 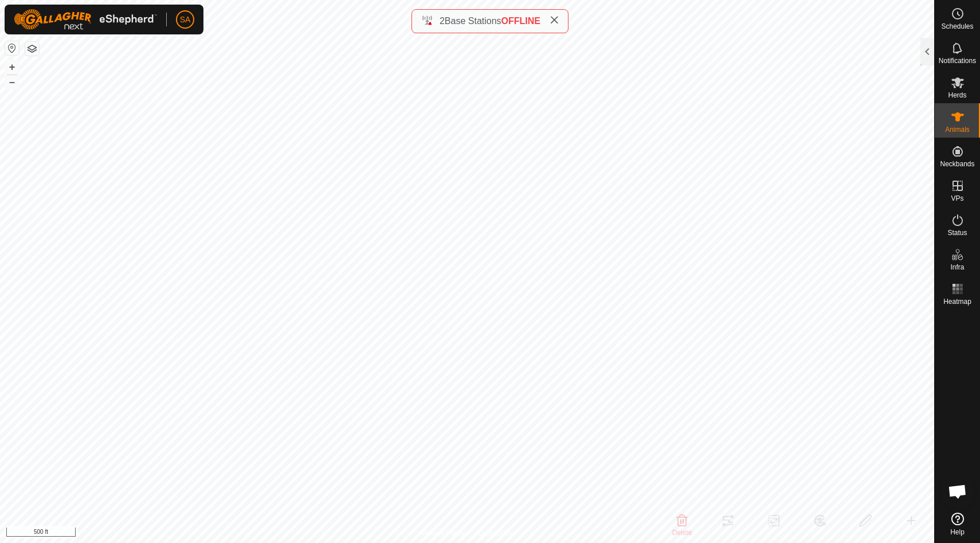 What do you see at coordinates (957, 198) in the screenshot?
I see `span: VPs` at bounding box center [957, 198].